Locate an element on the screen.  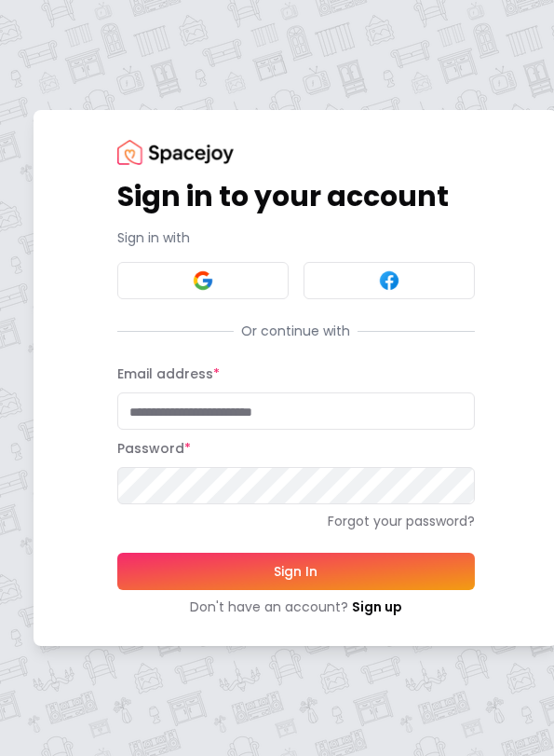
label: Email address is located at coordinates (167, 374).